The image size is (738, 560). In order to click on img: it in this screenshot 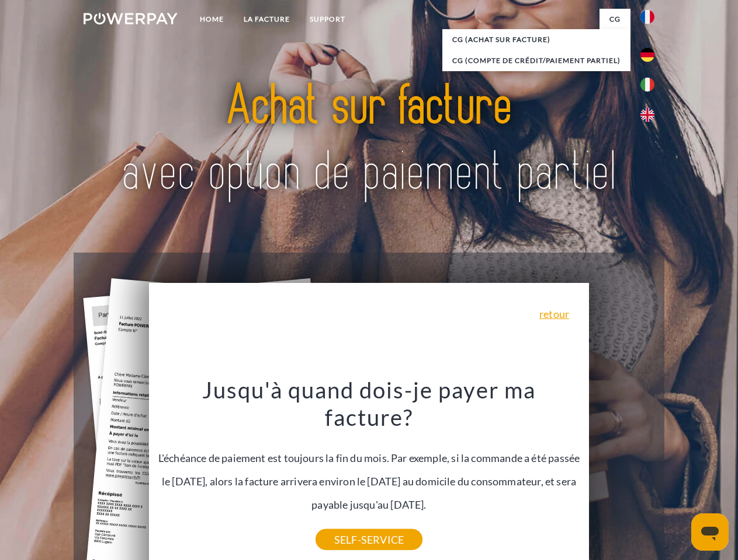, I will do `click(648, 85)`.